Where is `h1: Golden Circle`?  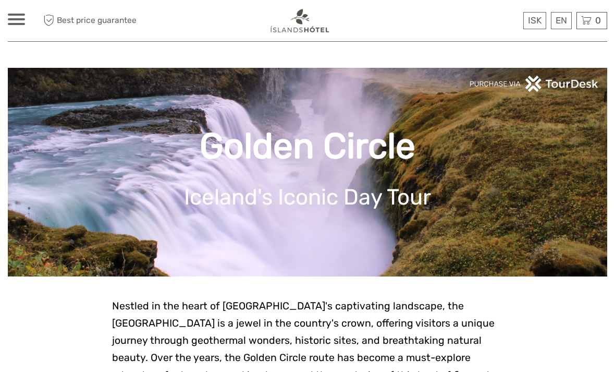 h1: Golden Circle is located at coordinates (308, 146).